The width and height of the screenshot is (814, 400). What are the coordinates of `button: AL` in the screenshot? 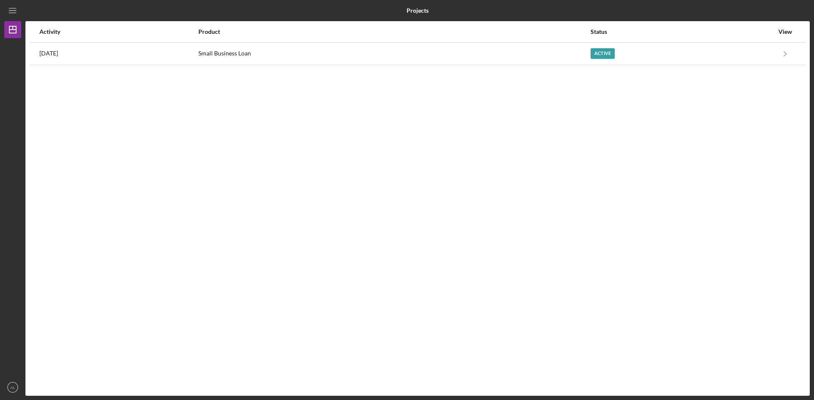 It's located at (13, 388).